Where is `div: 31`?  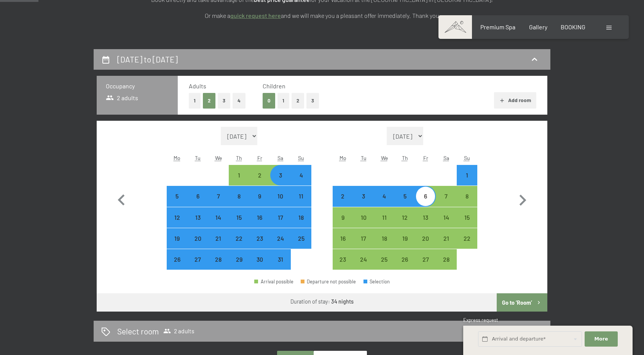
div: 31 is located at coordinates (281, 266).